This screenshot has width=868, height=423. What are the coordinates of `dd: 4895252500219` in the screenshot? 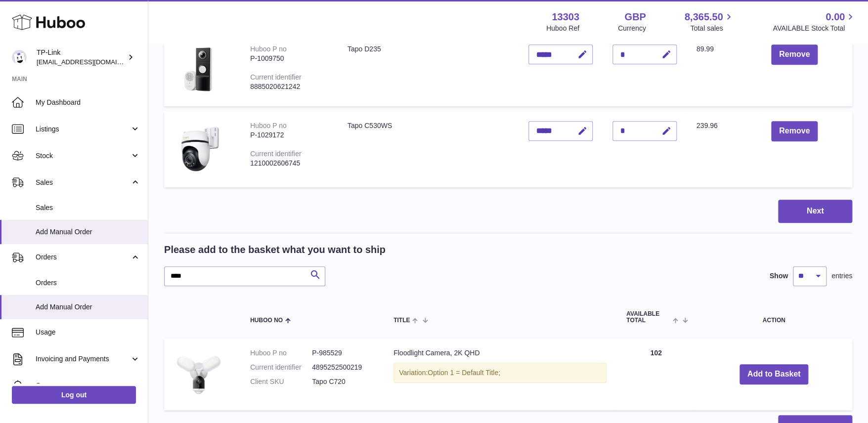 It's located at (343, 367).